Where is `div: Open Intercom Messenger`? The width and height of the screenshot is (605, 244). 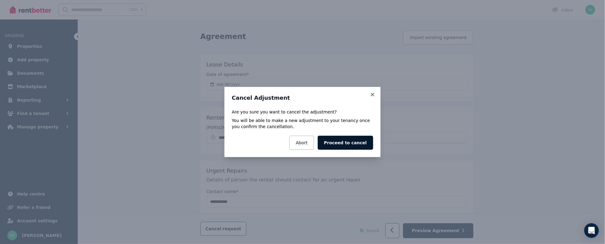 div: Open Intercom Messenger is located at coordinates (592, 230).